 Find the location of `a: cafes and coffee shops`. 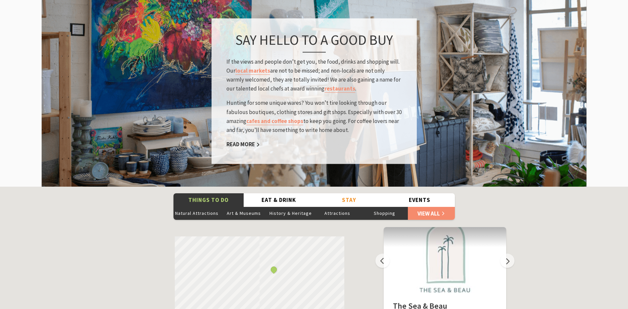

a: cafes and coffee shops is located at coordinates (275, 121).